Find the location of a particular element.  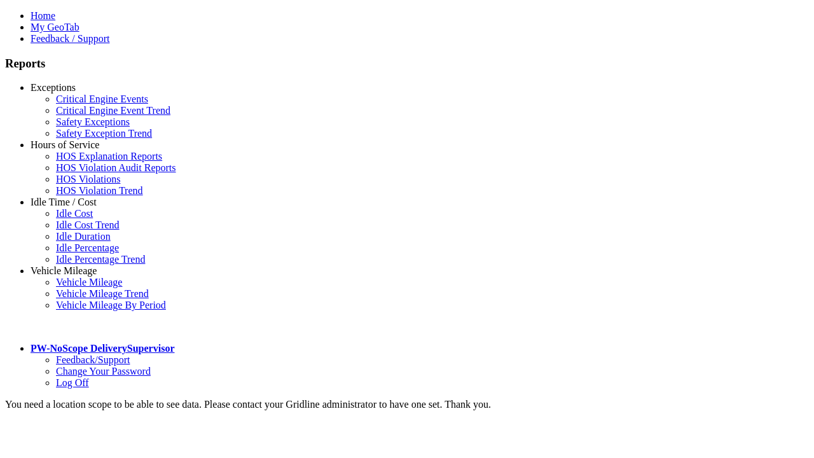

a: Vehicle Mileage Trend is located at coordinates (102, 293).